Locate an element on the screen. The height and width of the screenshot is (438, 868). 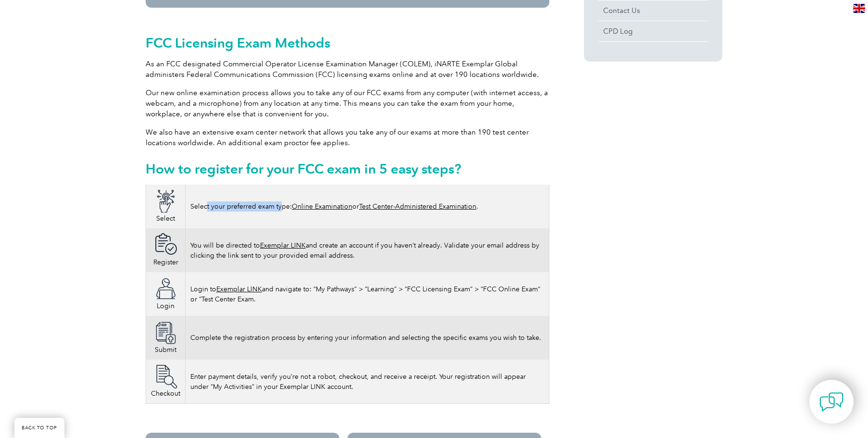
a: Test Center-Administered Examination is located at coordinates (418, 206).